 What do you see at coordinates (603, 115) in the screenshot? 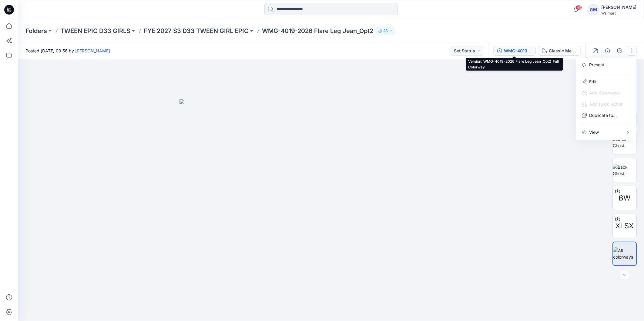
I see `p: Duplicate to...` at bounding box center [603, 115].